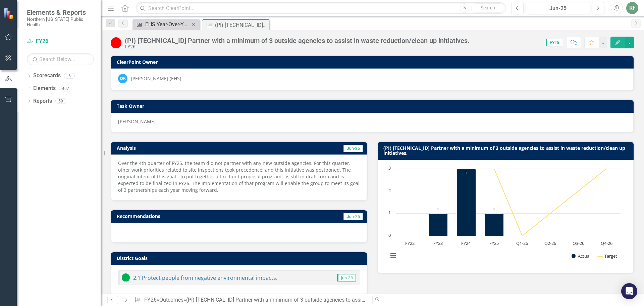 This screenshot has height=306, width=644. I want to click on img: ClearPoint Strategy, so click(9, 13).